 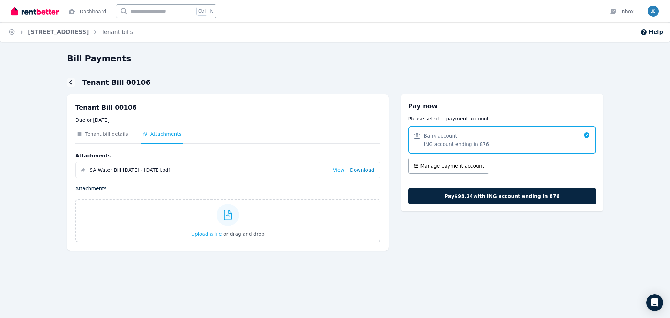 What do you see at coordinates (362, 170) in the screenshot?
I see `a: Download` at bounding box center [362, 170].